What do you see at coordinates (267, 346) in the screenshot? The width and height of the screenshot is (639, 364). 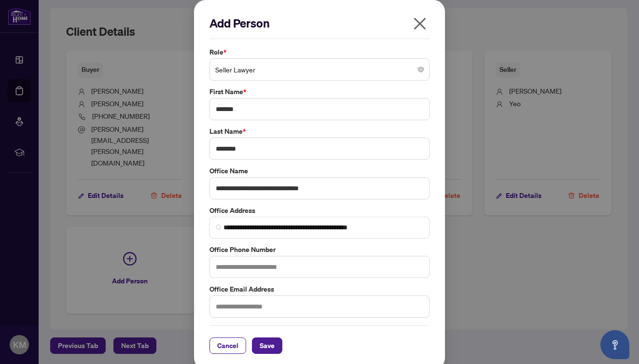 I see `span: Save` at bounding box center [267, 346].